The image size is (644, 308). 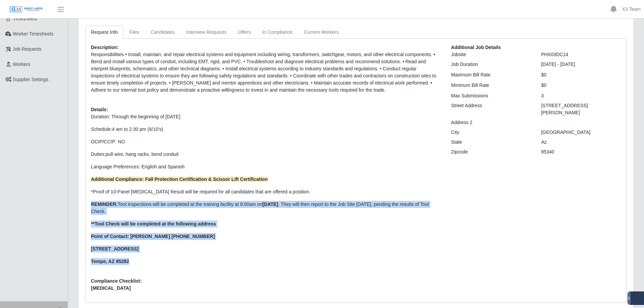 I want to click on img: SLM Logo, so click(x=26, y=9).